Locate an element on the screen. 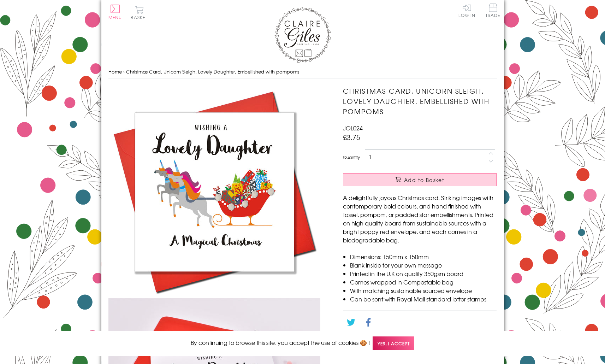 This screenshot has height=364, width=605. img: Claire Giles Greetings Cards is located at coordinates (302, 35).